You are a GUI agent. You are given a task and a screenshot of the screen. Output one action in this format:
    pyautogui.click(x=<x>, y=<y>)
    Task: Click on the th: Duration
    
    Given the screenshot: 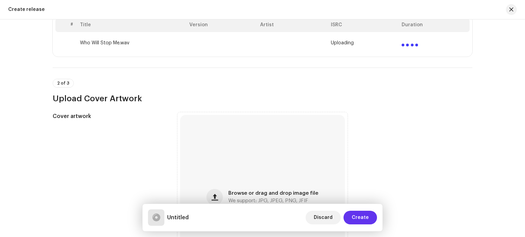 What is the action you would take?
    pyautogui.click(x=434, y=25)
    